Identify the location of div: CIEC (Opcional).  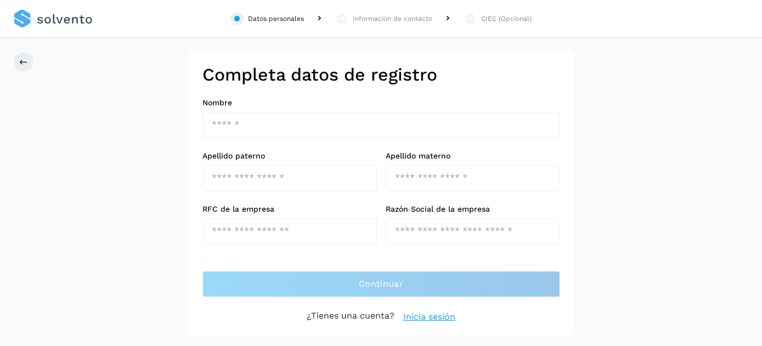
(506, 19).